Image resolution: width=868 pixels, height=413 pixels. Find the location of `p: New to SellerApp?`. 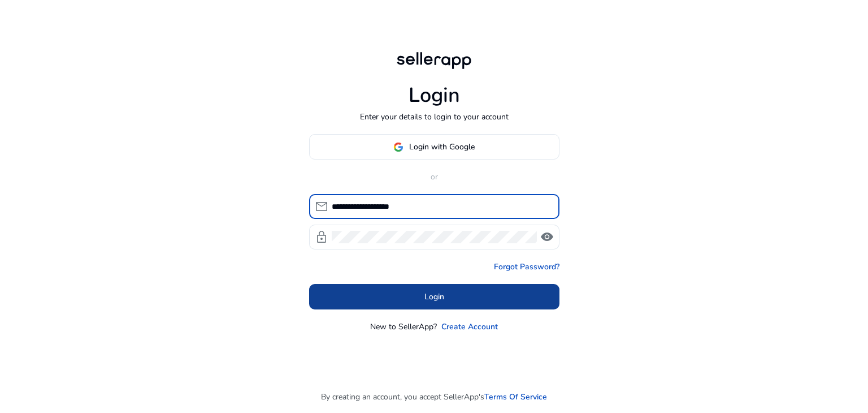

p: New to SellerApp? is located at coordinates (404, 326).